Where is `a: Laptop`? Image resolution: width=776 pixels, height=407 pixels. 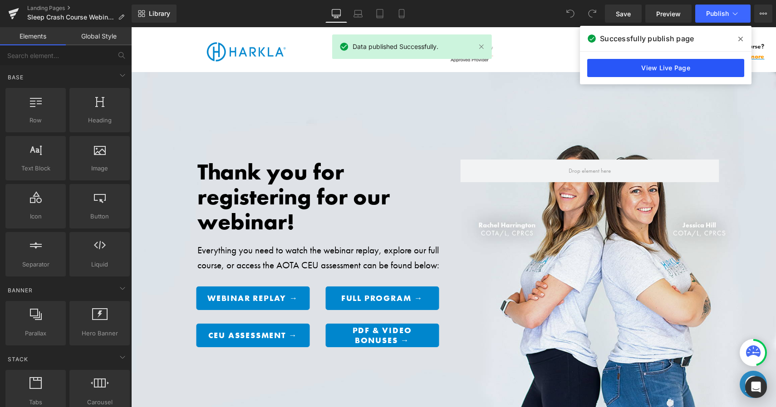
a: Laptop is located at coordinates (358, 14).